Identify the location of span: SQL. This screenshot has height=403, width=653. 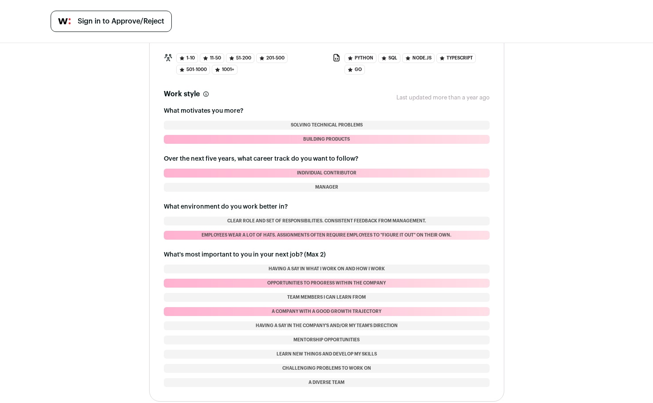
(390, 58).